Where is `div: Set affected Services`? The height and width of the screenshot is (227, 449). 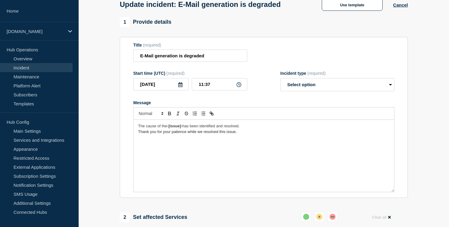 div: Set affected Services is located at coordinates (153, 217).